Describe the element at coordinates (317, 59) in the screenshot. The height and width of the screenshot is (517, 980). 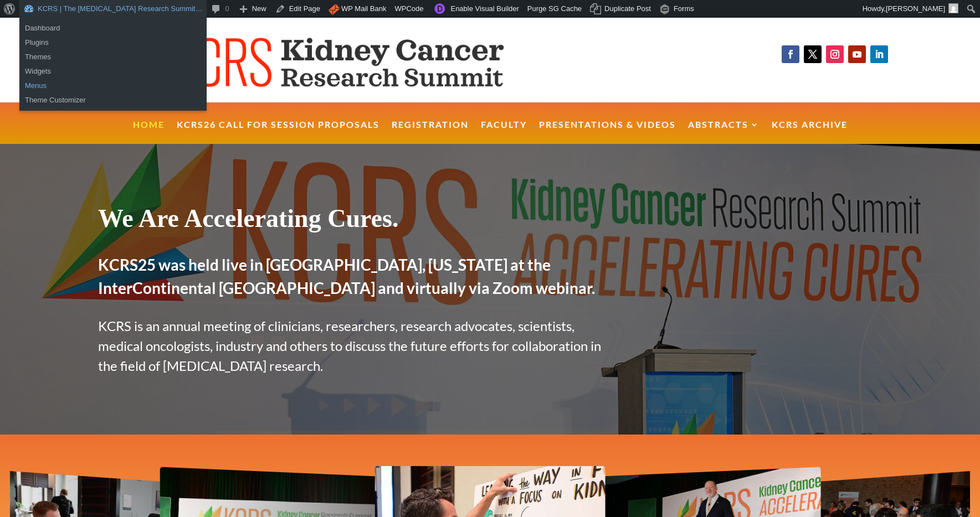
I see `img: KCRS generic logo wide` at that location.